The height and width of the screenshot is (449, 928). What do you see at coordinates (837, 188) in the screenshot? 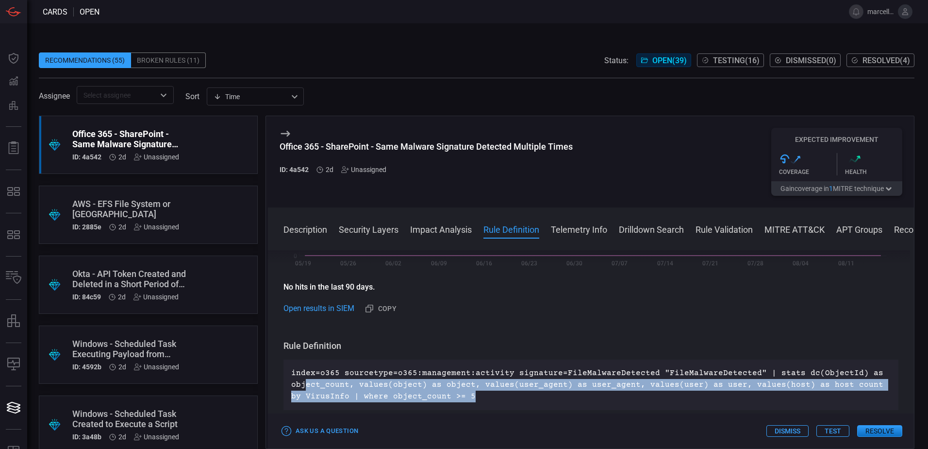
I see `button: Gaincoverage in1MITRE technique` at bounding box center [837, 188].